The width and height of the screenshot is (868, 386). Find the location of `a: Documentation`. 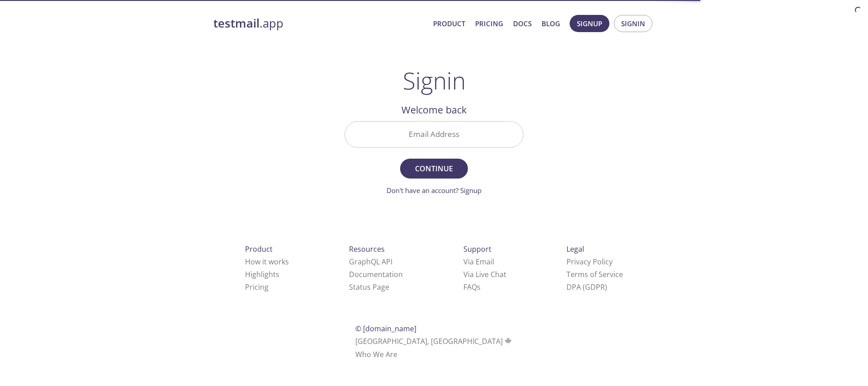

a: Documentation is located at coordinates (376, 274).